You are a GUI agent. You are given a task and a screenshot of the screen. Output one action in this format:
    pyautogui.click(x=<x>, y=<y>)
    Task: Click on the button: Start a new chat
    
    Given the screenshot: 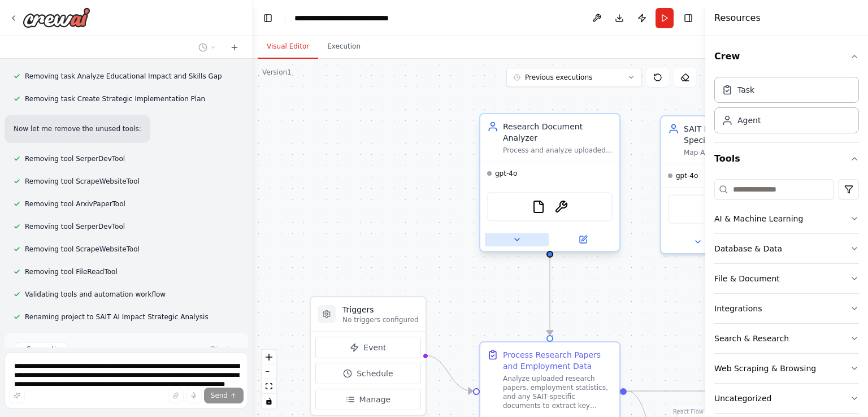 What is the action you would take?
    pyautogui.click(x=234, y=48)
    